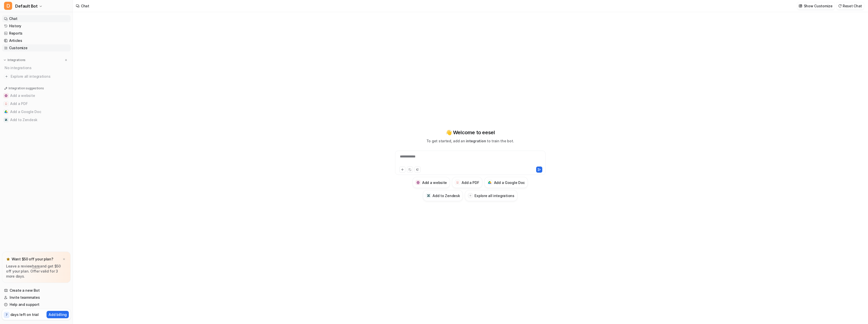 Image resolution: width=868 pixels, height=324 pixels. I want to click on button: Integrations, so click(15, 60).